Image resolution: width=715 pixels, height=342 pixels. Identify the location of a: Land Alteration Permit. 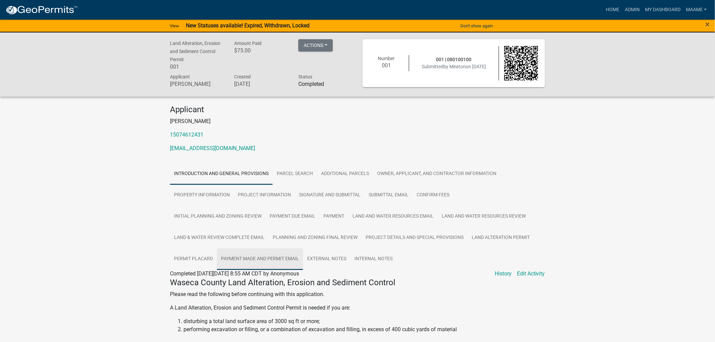
(501, 238).